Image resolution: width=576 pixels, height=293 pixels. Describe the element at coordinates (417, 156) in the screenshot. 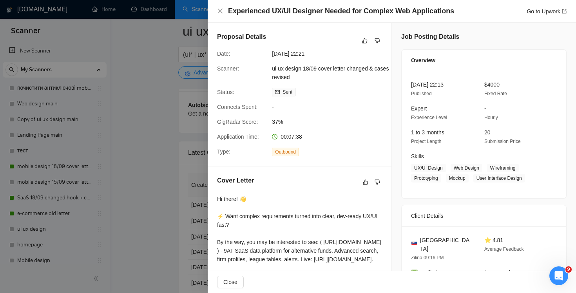

I see `span: Skills` at that location.